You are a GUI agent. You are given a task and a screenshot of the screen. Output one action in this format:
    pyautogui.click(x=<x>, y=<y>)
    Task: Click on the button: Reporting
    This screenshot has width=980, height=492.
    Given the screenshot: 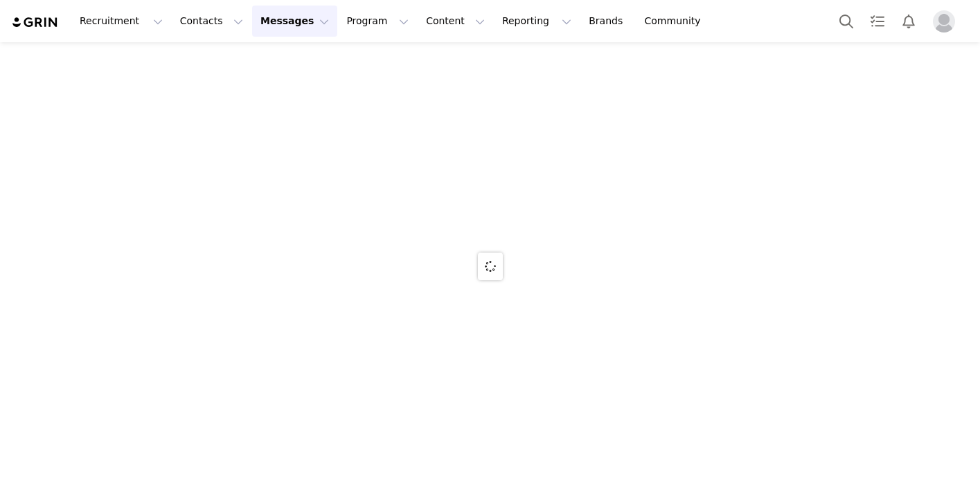 What is the action you would take?
    pyautogui.click(x=536, y=21)
    